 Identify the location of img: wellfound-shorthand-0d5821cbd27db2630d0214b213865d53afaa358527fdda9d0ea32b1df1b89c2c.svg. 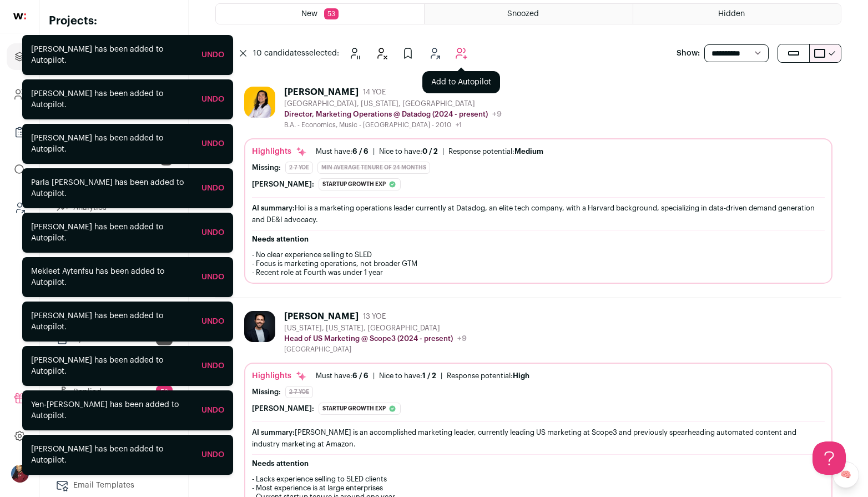
(20, 16).